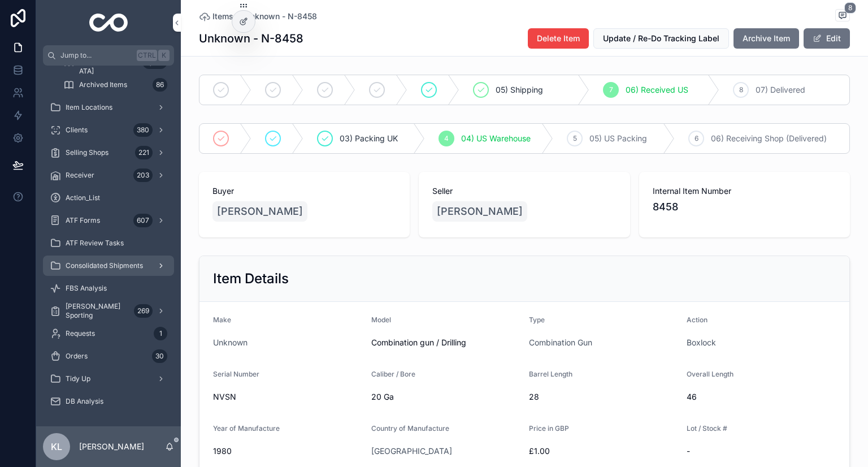 This screenshot has height=467, width=868. What do you see at coordinates (161, 333) in the screenshot?
I see `div: 1` at bounding box center [161, 333].